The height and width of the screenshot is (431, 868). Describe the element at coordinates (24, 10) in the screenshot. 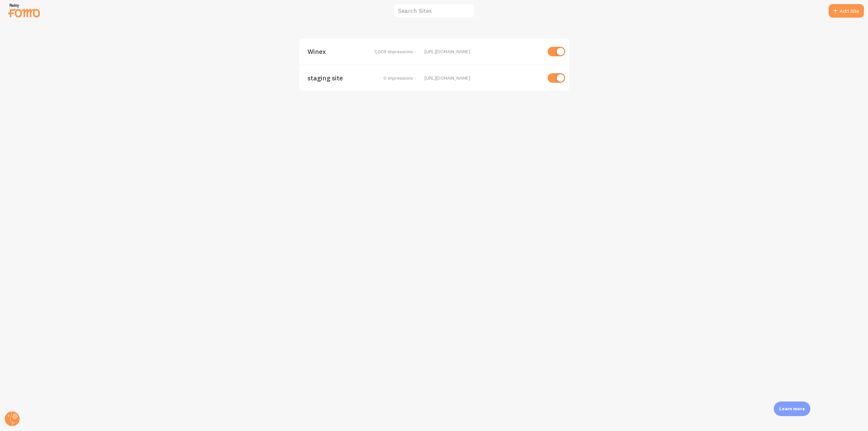

I see `img: fomo-relay-logo-orange.svg` at that location.